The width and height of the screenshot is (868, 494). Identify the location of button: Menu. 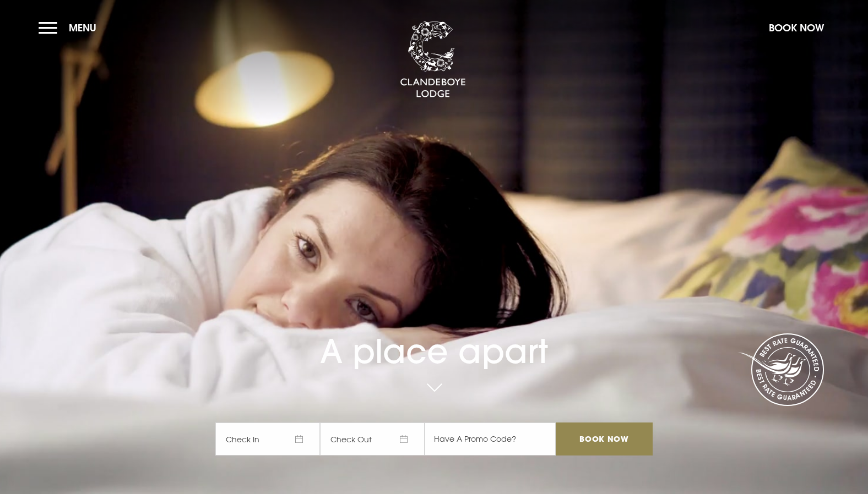
(70, 28).